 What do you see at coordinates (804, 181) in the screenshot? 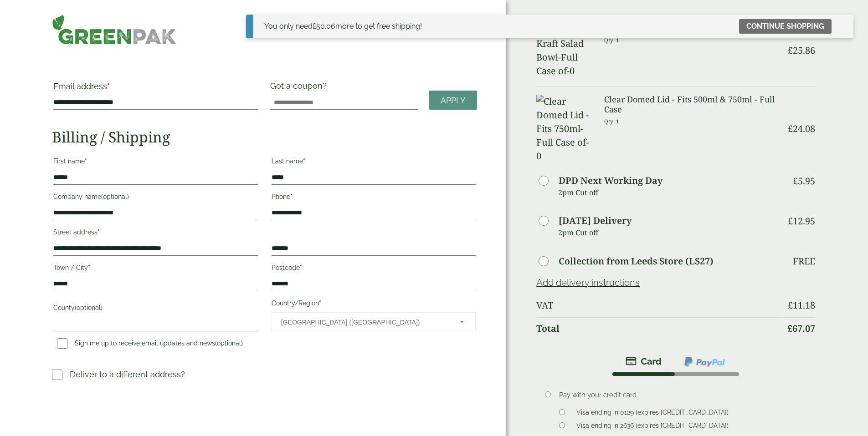
I see `bdi: 5.95` at bounding box center [804, 181].